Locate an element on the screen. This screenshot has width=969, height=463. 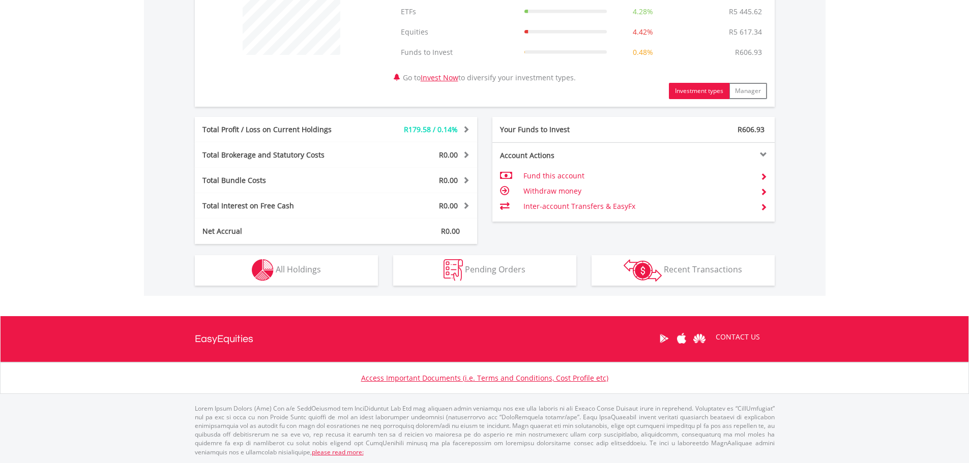
td: 4.28% is located at coordinates (643, 12).